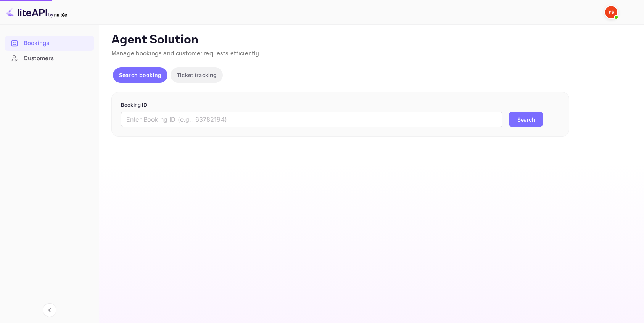 Image resolution: width=644 pixels, height=323 pixels. Describe the element at coordinates (49, 58) in the screenshot. I see `a: Customers` at that location.